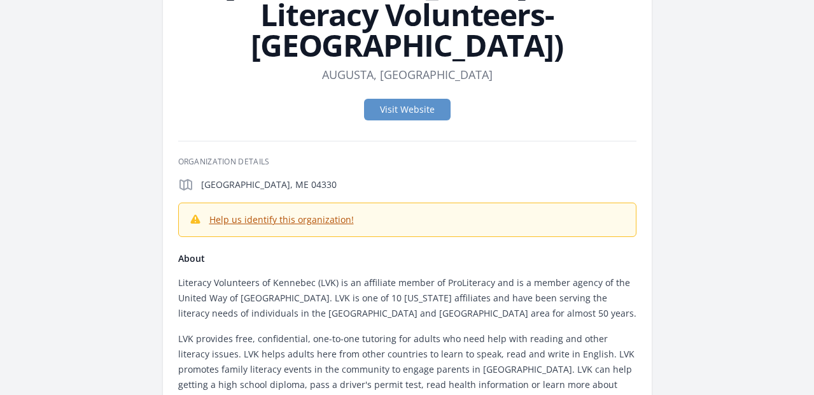 This screenshot has height=395, width=814. Describe the element at coordinates (407, 258) in the screenshot. I see `h4: About` at that location.